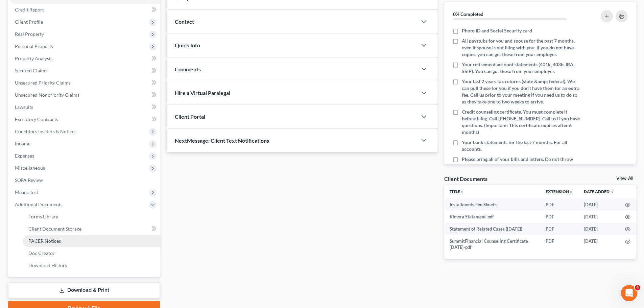 Image resolution: width=644 pixels, height=308 pixels. I want to click on span: Quick Info, so click(187, 45).